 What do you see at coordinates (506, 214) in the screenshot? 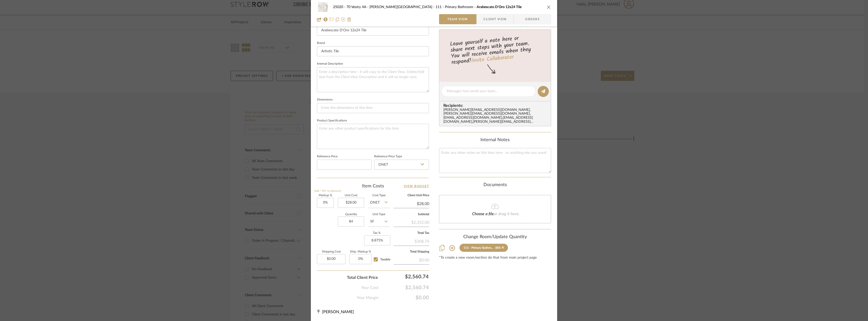
I see `span: or drag it here.` at bounding box center [506, 214].